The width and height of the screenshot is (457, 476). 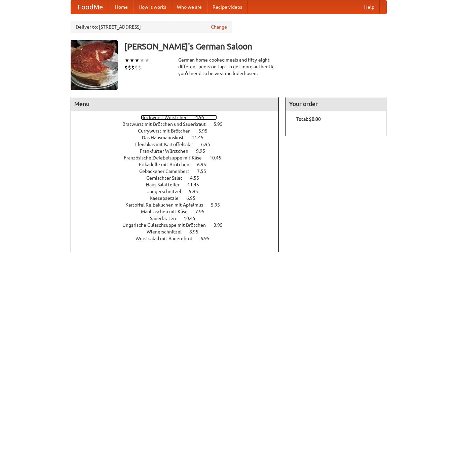 I want to click on span: Fleishkas mit Kartoffelsalat, so click(x=167, y=144).